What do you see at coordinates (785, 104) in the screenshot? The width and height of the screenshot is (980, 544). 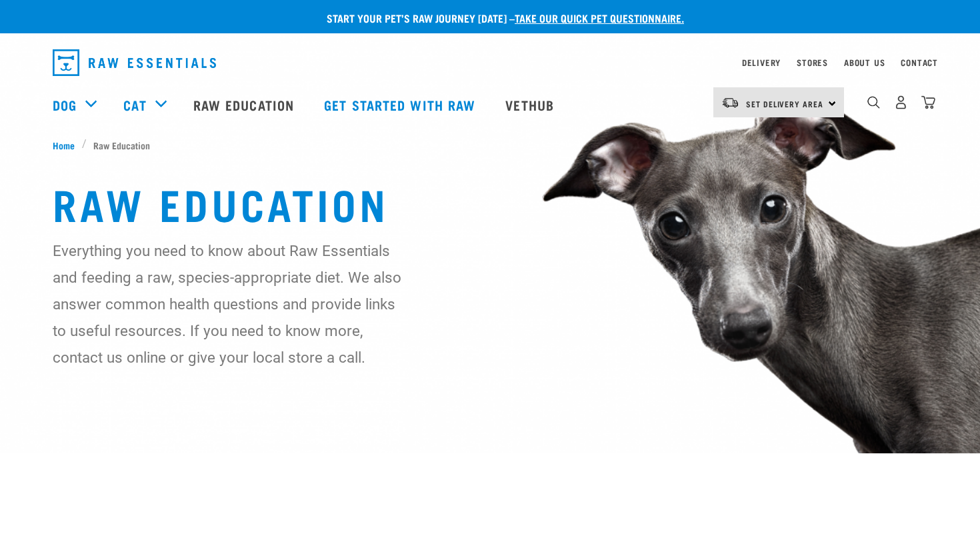 I see `span: Set Delivery Area` at bounding box center [785, 104].